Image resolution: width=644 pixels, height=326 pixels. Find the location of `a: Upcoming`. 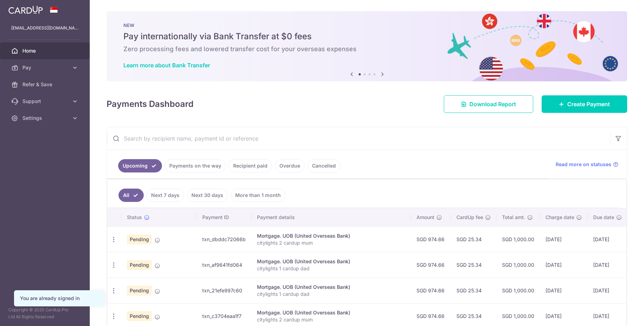

a: Upcoming is located at coordinates (140, 166).